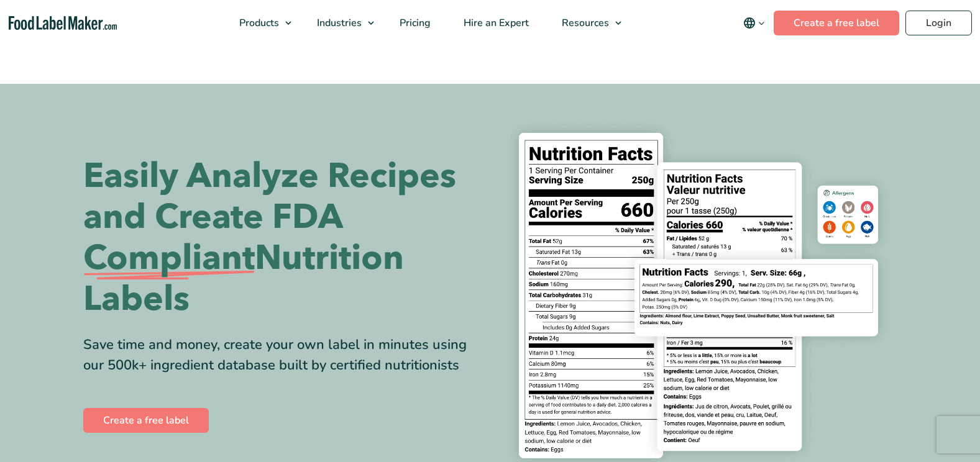 This screenshot has height=462, width=980. What do you see at coordinates (938, 23) in the screenshot?
I see `a: Login` at bounding box center [938, 23].